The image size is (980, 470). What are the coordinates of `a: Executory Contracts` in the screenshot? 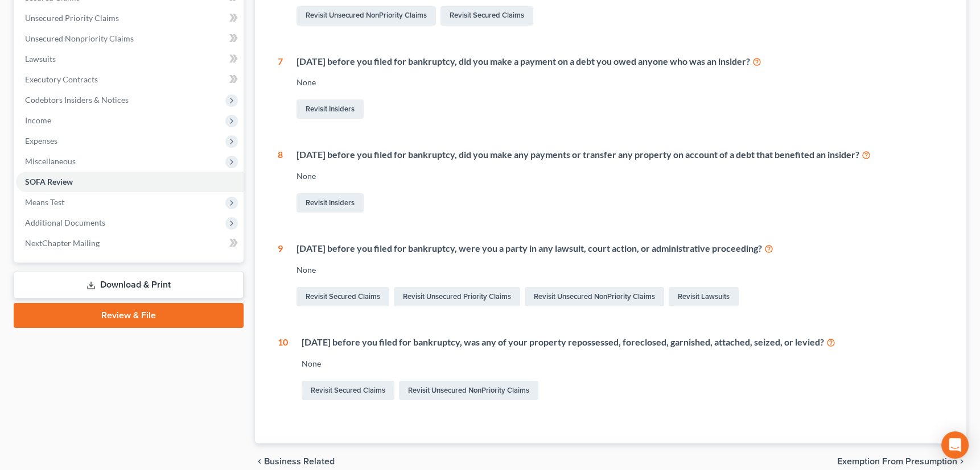 It's located at (130, 79).